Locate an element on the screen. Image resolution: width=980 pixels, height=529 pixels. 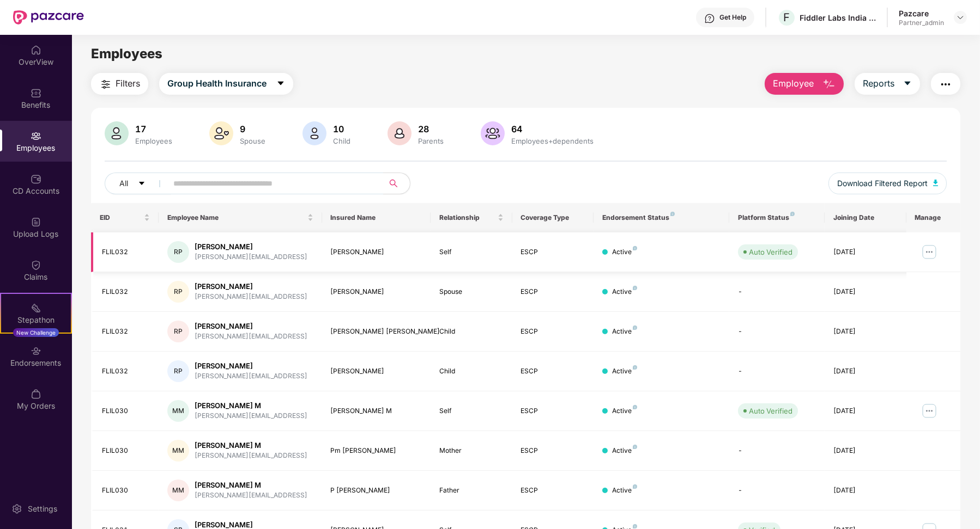
img: svg+xml;base64,PHN2ZyBpZD0iQ0RfQWNjb3VudHMiIGRhdGEtbmFtZT0iQ0QgQWNjb3VudHMiIHhtbG5zPSJodHRwOi8vd3... is located at coordinates (36, 179).